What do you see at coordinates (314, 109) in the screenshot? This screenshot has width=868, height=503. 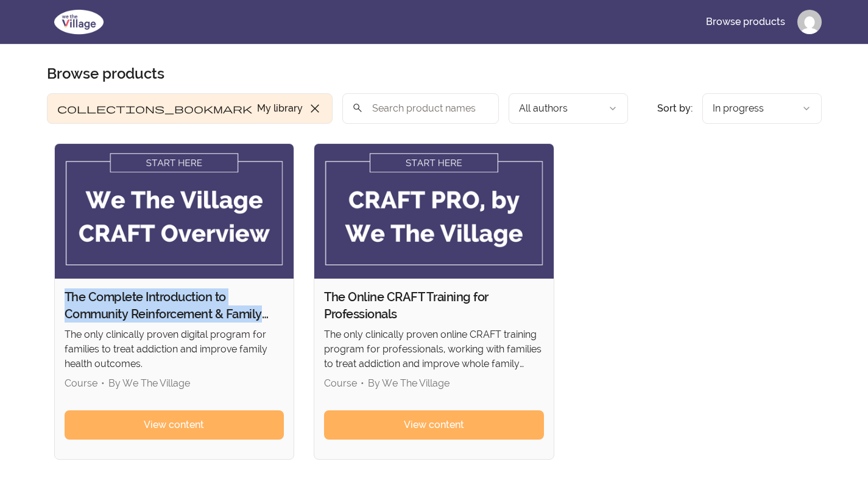 I see `span: close` at bounding box center [314, 109].